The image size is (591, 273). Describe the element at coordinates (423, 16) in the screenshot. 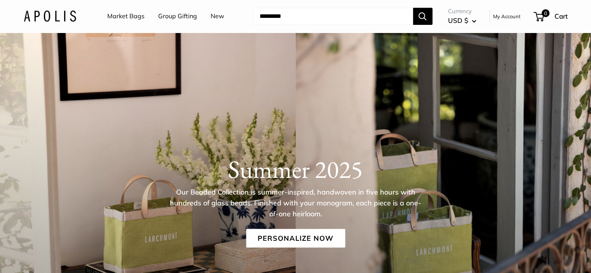

I see `button: Search` at that location.